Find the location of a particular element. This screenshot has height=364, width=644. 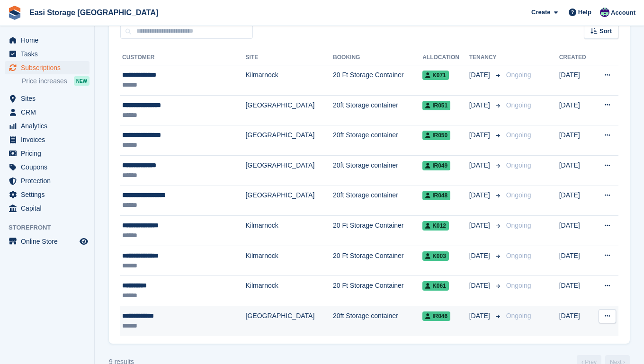

th: Tenancy is located at coordinates (486, 58).